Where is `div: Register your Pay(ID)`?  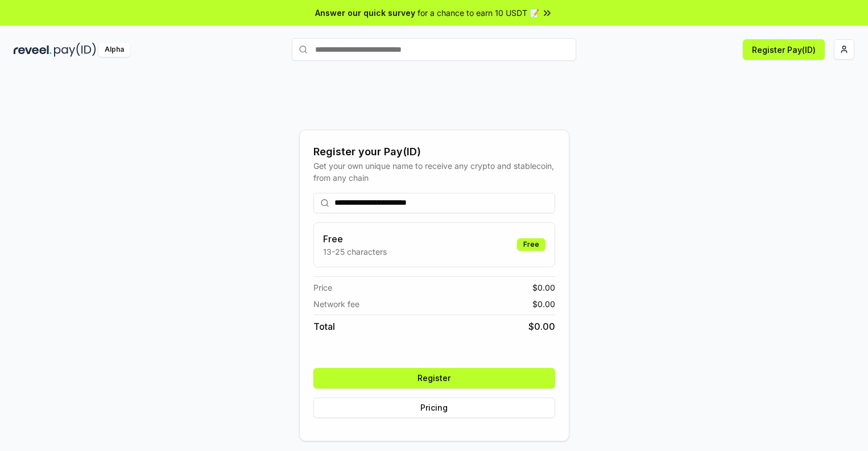
div: Register your Pay(ID) is located at coordinates (434, 152).